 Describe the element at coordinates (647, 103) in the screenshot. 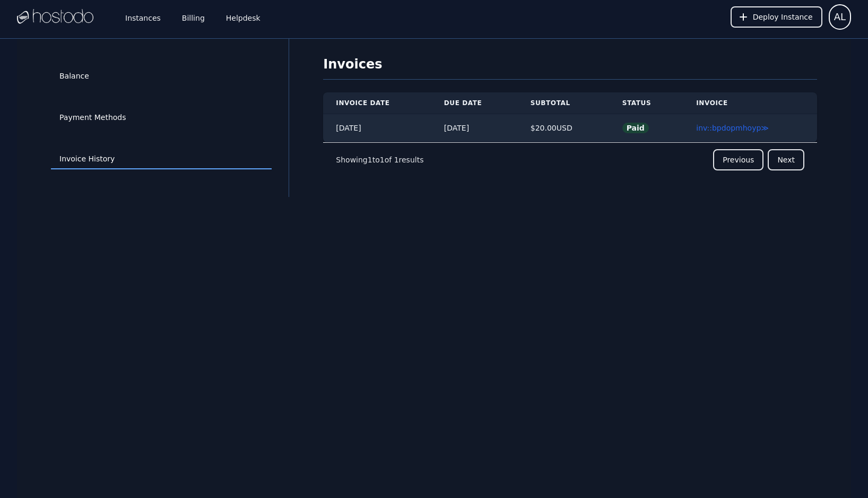

I see `th: Status` at that location.